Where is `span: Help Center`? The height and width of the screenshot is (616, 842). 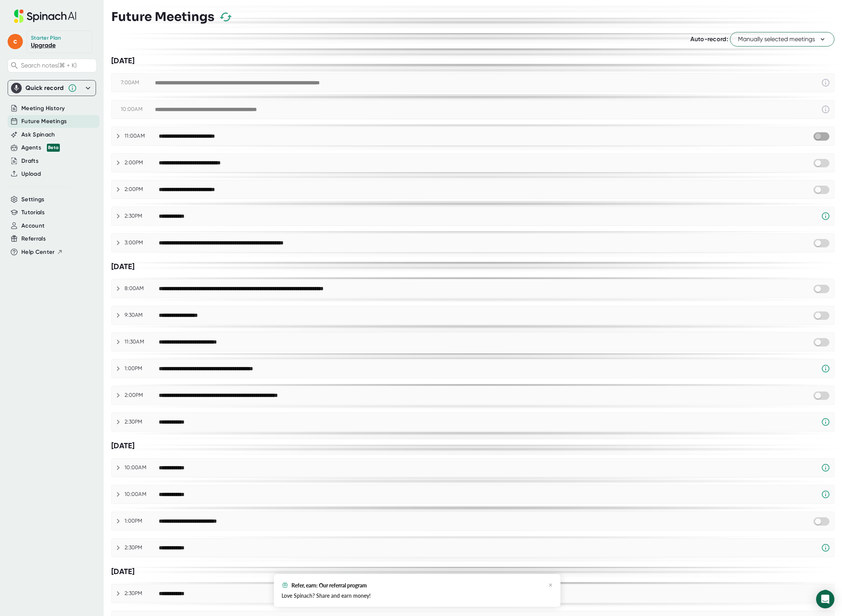 span: Help Center is located at coordinates (39, 252).